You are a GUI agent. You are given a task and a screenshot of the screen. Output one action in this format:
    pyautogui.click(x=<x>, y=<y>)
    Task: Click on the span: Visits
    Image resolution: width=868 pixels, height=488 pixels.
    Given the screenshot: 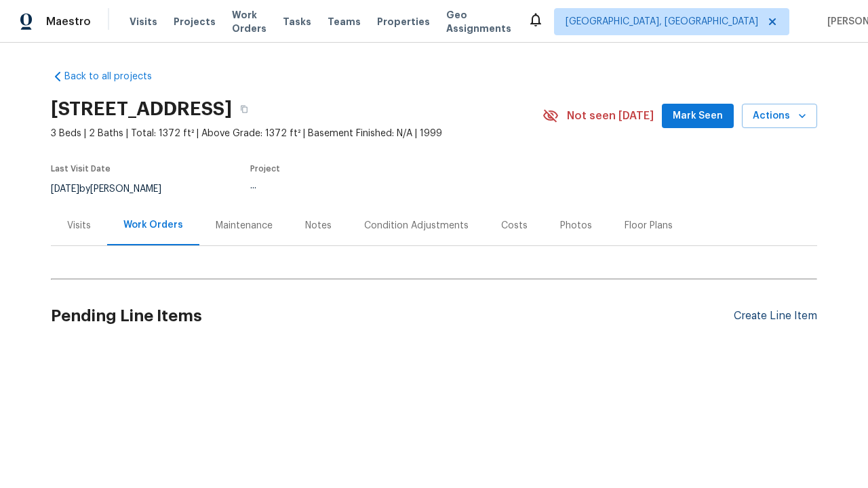 What is the action you would take?
    pyautogui.click(x=143, y=22)
    